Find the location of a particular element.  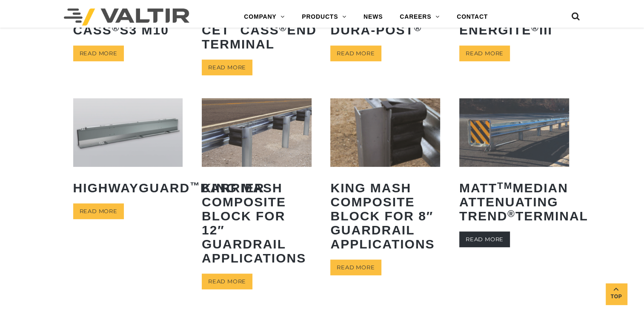

a: Read more about “King MASH Composite Block for 8" Guardrail Applications” is located at coordinates (355, 267).